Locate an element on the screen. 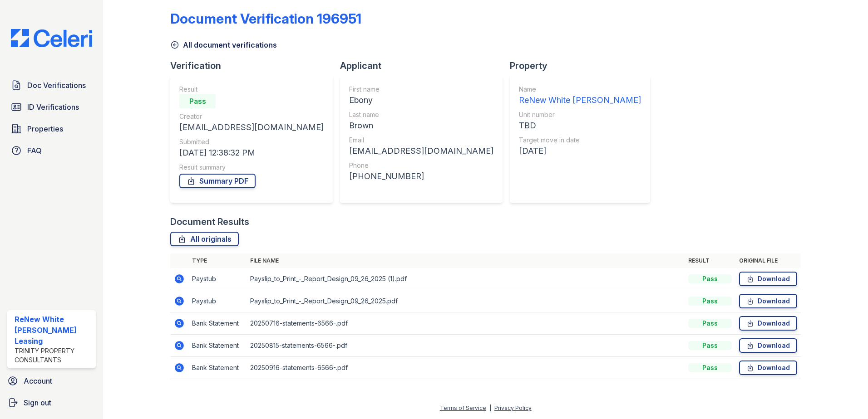  div: Verification is located at coordinates (255, 66).